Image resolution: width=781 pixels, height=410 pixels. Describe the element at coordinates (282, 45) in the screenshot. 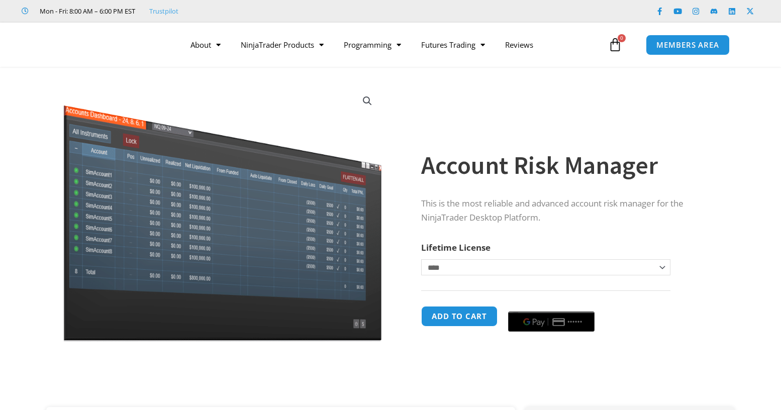

I see `a: NinjaTrader Products` at that location.